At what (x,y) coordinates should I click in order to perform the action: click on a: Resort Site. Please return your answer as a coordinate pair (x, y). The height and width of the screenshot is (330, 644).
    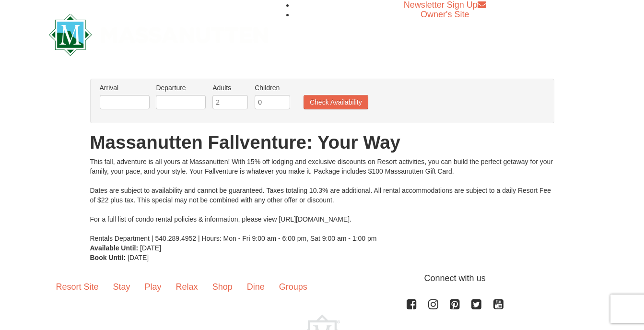
    Looking at the image, I should click on (77, 287).